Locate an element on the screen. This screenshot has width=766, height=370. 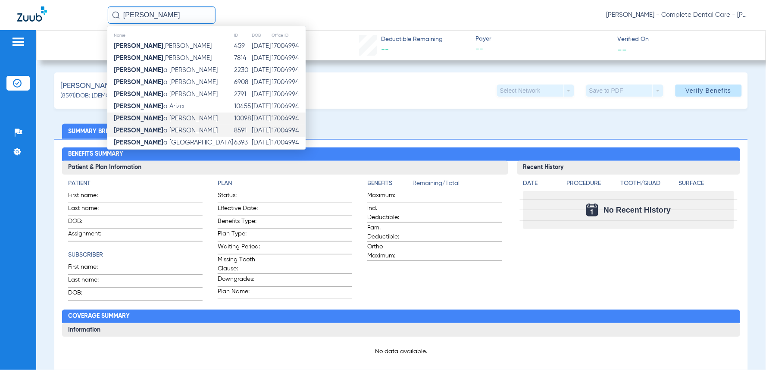
span: Downgrades: is located at coordinates (239, 280).